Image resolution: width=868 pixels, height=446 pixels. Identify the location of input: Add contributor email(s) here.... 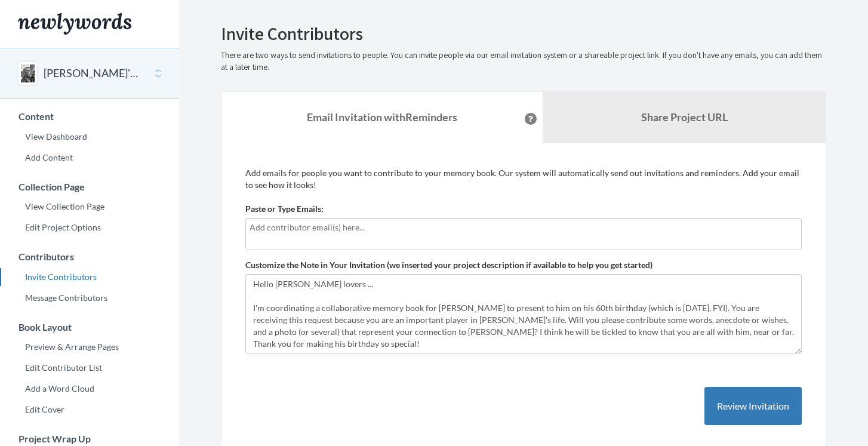
(524, 227).